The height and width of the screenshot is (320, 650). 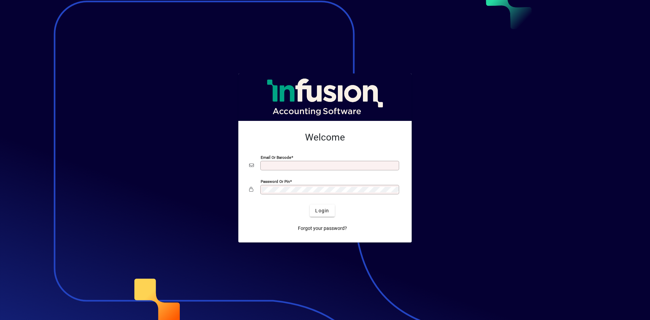 What do you see at coordinates (322, 211) in the screenshot?
I see `button: Login` at bounding box center [322, 211].